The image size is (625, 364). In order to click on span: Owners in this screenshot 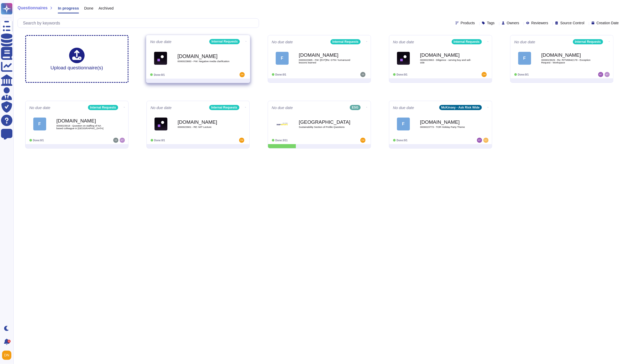, I will do `click(513, 23)`.